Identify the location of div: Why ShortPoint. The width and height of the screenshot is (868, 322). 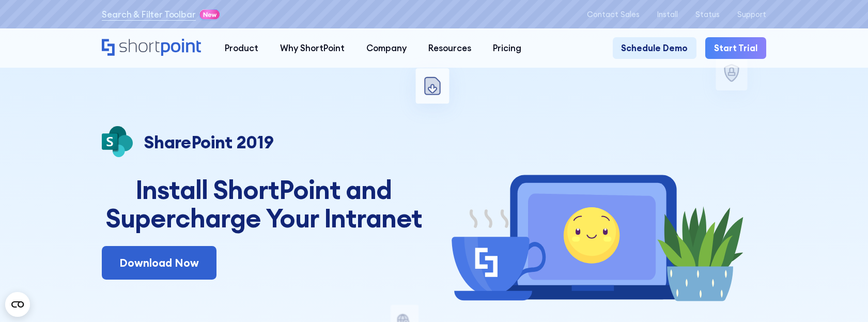
(312, 48).